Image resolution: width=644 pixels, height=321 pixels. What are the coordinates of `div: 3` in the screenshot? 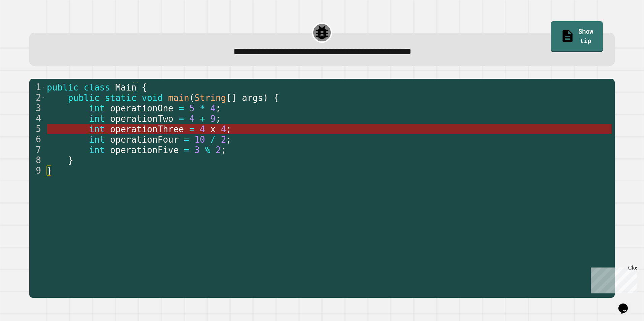 It's located at (37, 108).